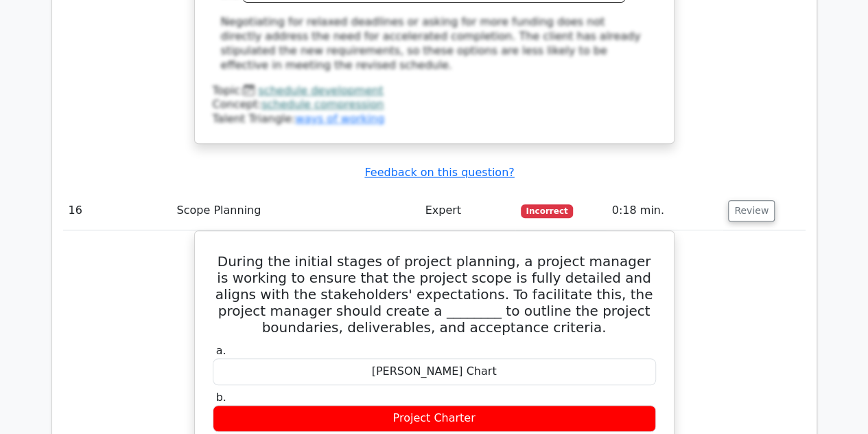  What do you see at coordinates (752, 210) in the screenshot?
I see `button: Review` at bounding box center [752, 210].